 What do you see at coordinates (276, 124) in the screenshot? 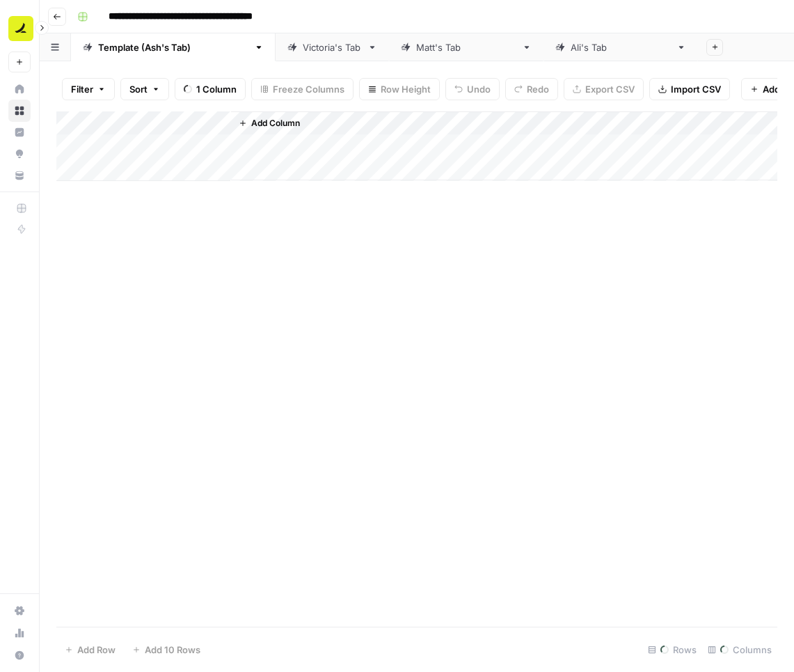
I see `span: Add Column` at bounding box center [276, 124].